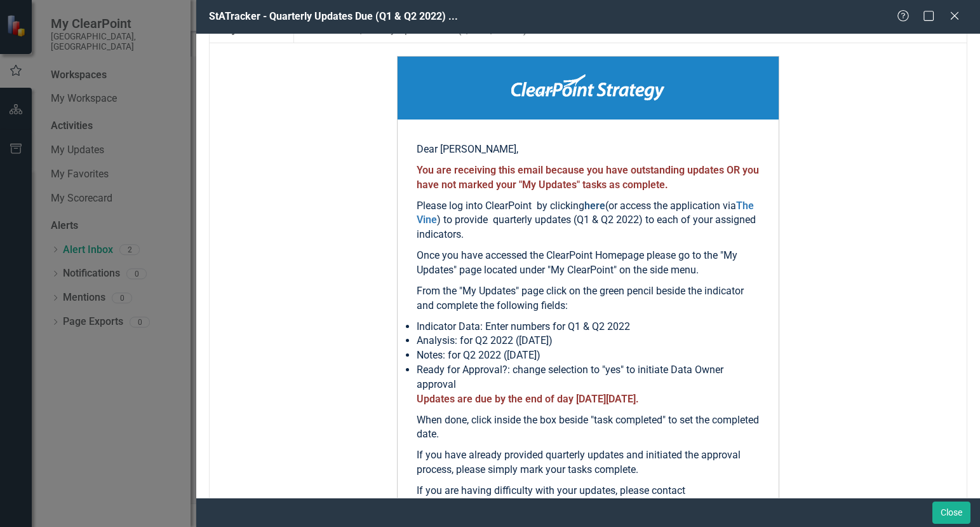 The image size is (980, 527). Describe the element at coordinates (951, 512) in the screenshot. I see `button: Close` at that location.